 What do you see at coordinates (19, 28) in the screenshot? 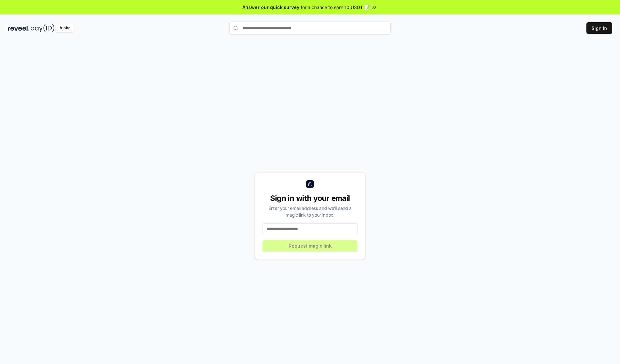
I see `img: reveel_dark` at bounding box center [19, 28].